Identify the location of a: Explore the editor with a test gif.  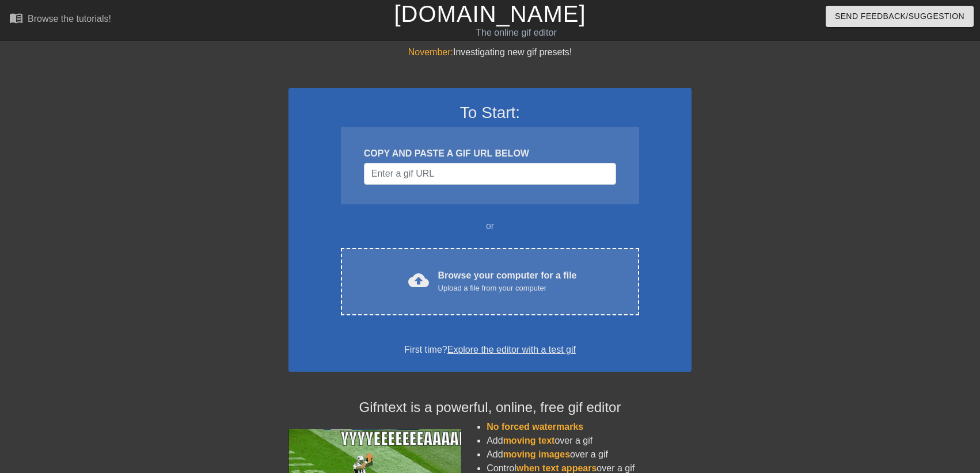
(511, 349).